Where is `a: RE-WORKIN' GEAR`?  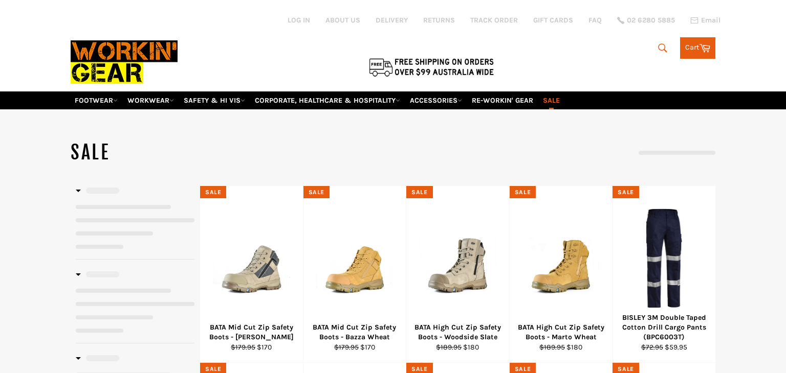 a: RE-WORKIN' GEAR is located at coordinates (502, 100).